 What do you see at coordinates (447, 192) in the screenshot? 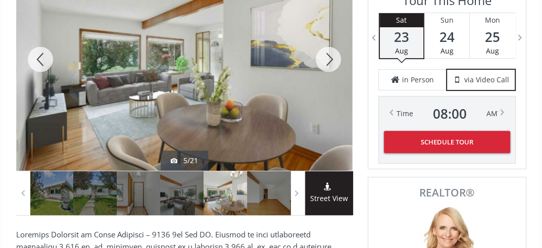
I see `span: REALTOR®` at bounding box center [447, 192].